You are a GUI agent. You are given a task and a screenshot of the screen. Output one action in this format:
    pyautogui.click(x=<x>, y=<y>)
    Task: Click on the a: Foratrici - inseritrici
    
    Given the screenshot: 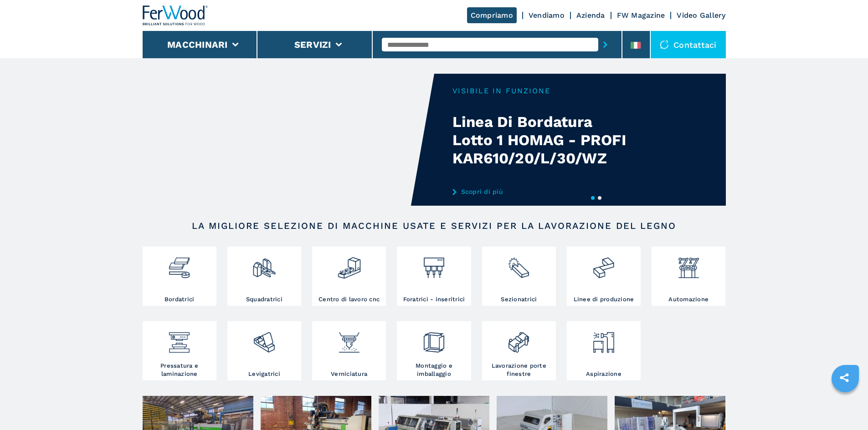 What is the action you would take?
    pyautogui.click(x=434, y=276)
    